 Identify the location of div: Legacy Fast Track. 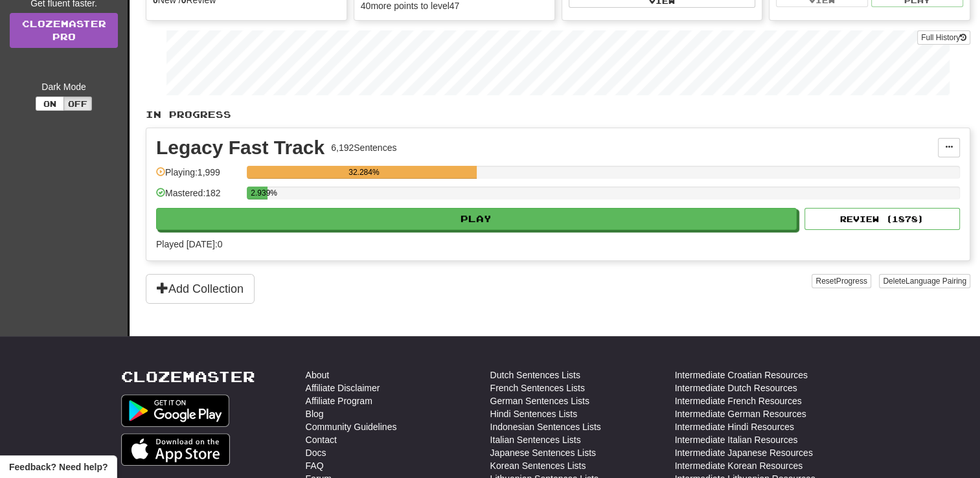
(240, 148).